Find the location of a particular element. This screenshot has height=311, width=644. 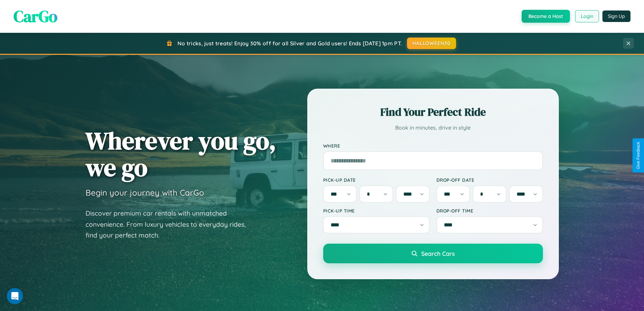

h2: Find Your Perfect Ride is located at coordinates (433, 112).